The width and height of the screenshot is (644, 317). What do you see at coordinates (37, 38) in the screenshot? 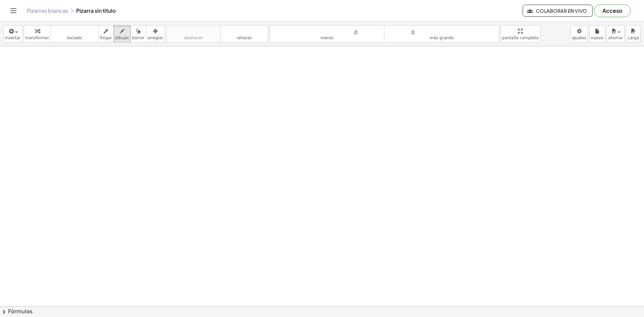
I see `font: transformar` at bounding box center [37, 38].